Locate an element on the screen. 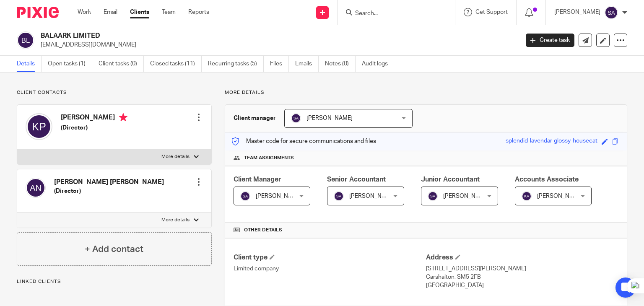  a: Team is located at coordinates (169, 12).